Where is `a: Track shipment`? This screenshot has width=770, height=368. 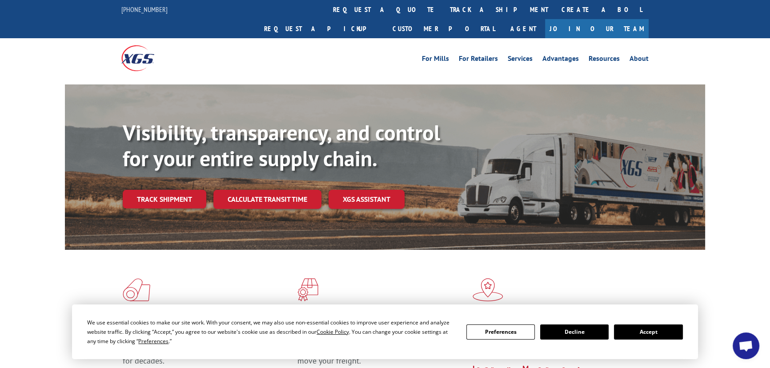
a: Track shipment is located at coordinates (164, 199).